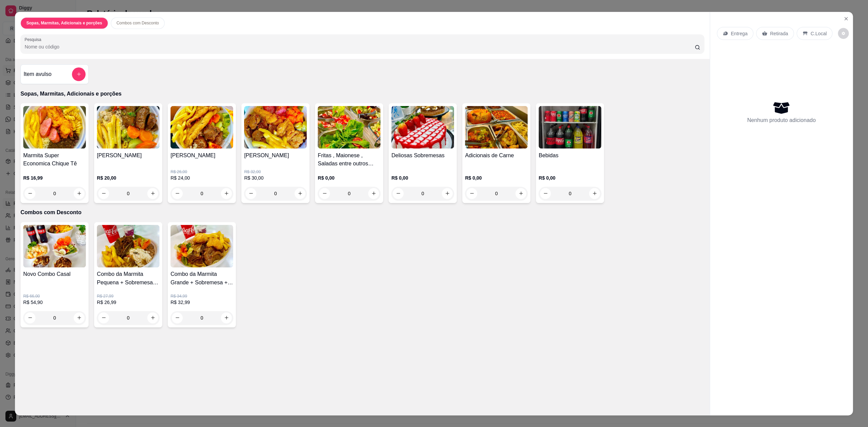  What do you see at coordinates (201, 302) in the screenshot?
I see `p: R$ 32,99` at bounding box center [201, 302].